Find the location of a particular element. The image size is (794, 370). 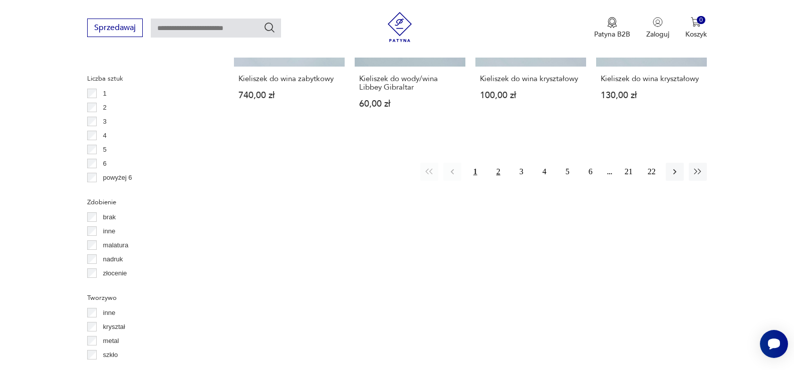

p: 1 is located at coordinates (105, 94).